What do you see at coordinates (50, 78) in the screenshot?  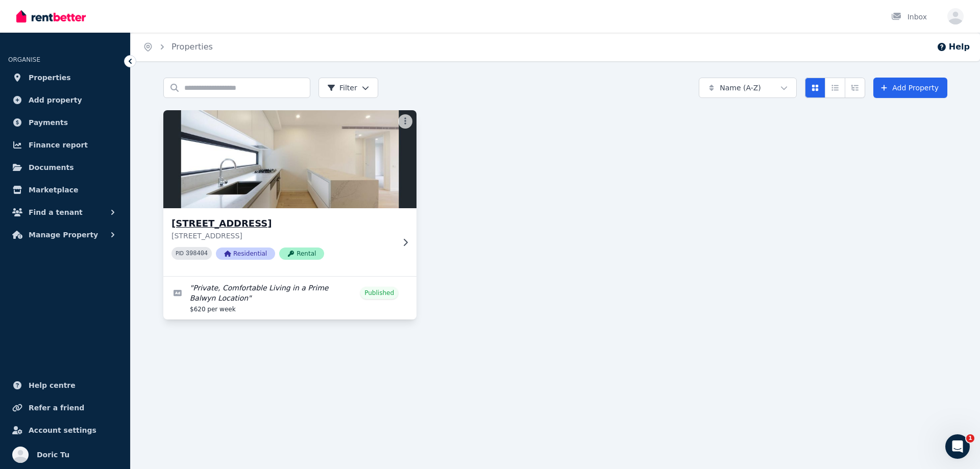 I see `span: Properties` at bounding box center [50, 78].